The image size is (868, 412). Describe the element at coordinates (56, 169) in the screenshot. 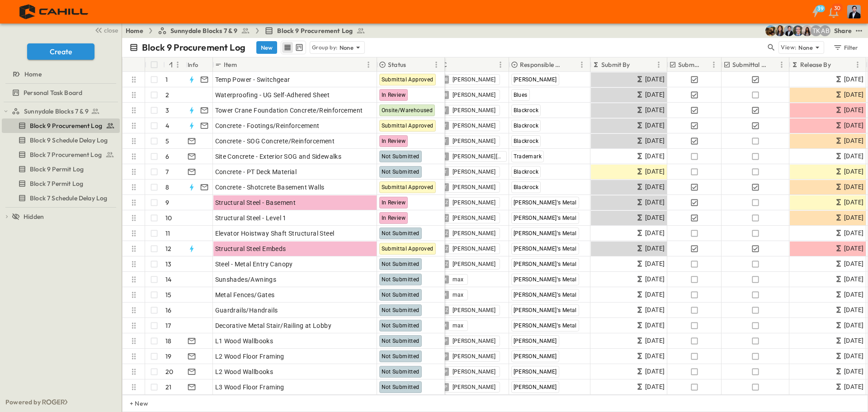

I see `span: Block 9 Permit Log` at that location.